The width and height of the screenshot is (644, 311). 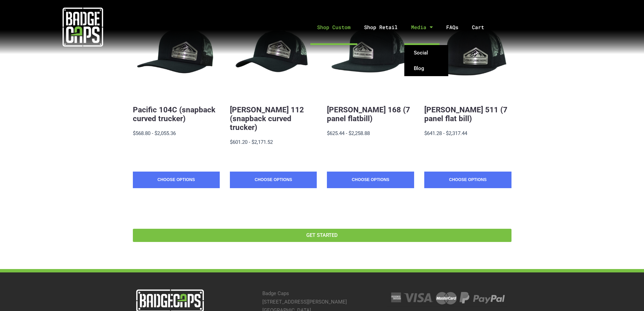 What do you see at coordinates (83, 27) in the screenshot?
I see `img: badgecaps white logo with green acccent` at bounding box center [83, 27].